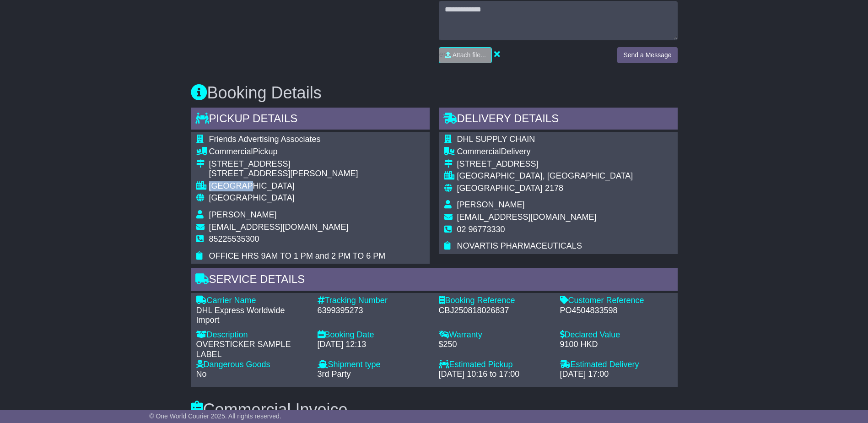 The width and height of the screenshot is (868, 423). Describe the element at coordinates (435, 93) in the screenshot. I see `h3: Booking Details` at that location.